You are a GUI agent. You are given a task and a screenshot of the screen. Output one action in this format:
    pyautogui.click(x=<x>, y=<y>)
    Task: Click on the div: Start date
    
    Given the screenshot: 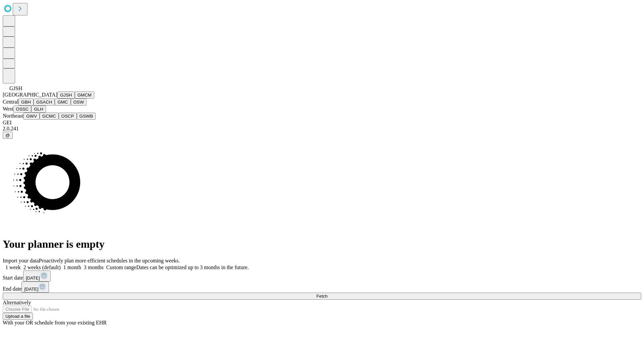 What is the action you would take?
    pyautogui.click(x=322, y=276)
    